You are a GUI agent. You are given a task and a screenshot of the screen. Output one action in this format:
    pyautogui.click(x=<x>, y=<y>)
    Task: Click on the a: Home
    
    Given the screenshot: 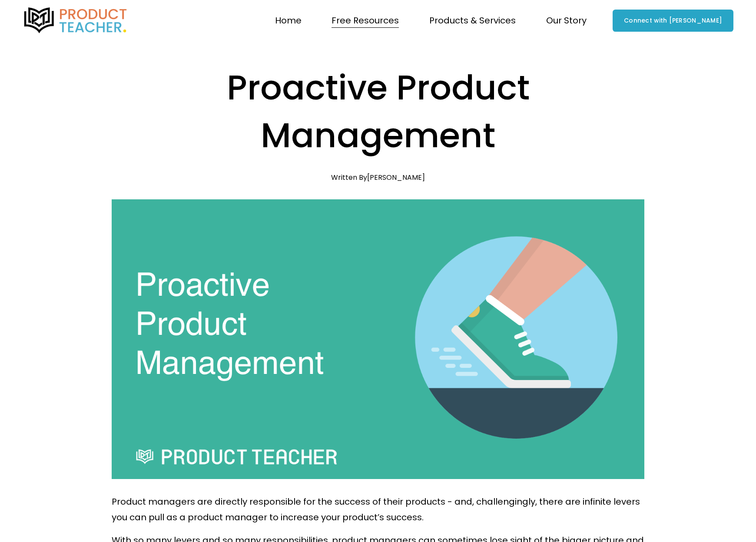 What is the action you would take?
    pyautogui.click(x=288, y=21)
    